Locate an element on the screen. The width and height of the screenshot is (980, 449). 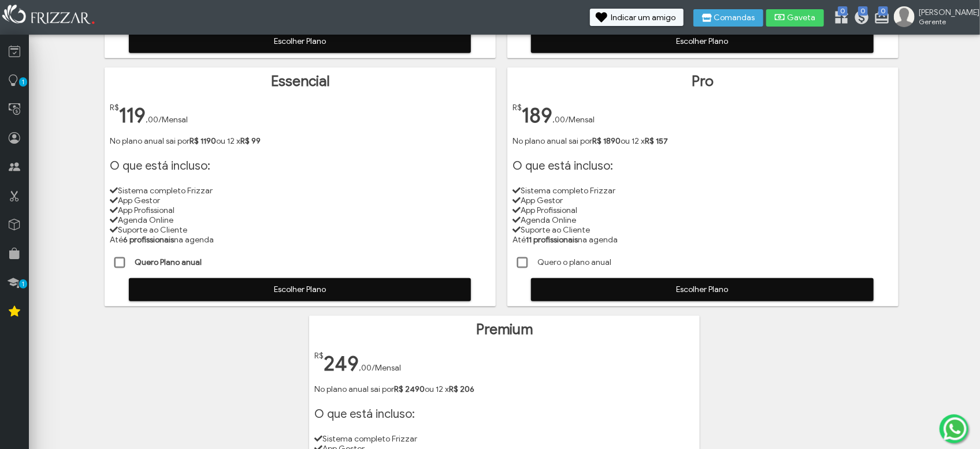
span: 189 is located at coordinates (537, 115).